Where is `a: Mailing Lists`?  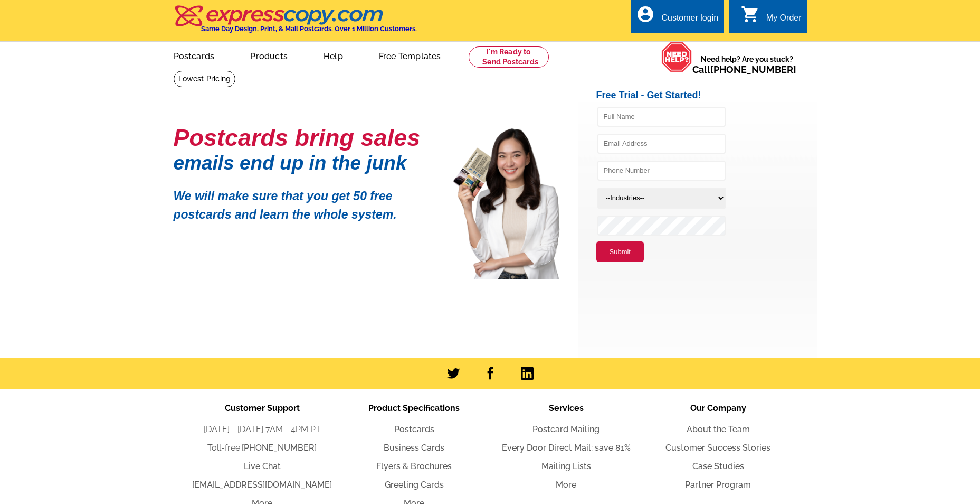
a: Mailing Lists is located at coordinates (566, 466).